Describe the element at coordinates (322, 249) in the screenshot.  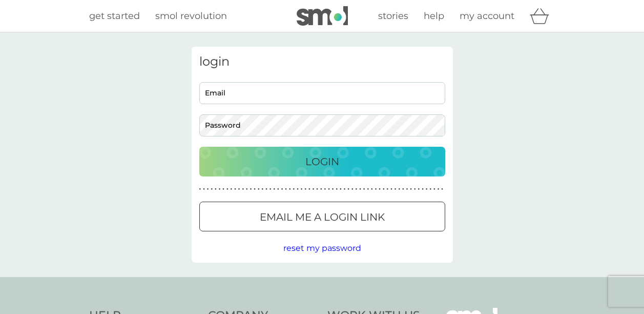
I see `button: reset my password` at that location.